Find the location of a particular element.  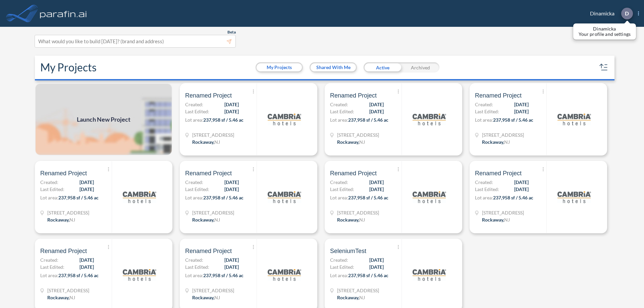

div: Active is located at coordinates (382, 67).